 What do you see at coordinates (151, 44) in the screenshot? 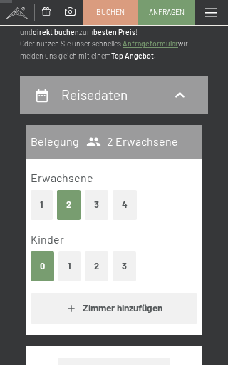
I see `a: Anfrageformular` at bounding box center [151, 44].